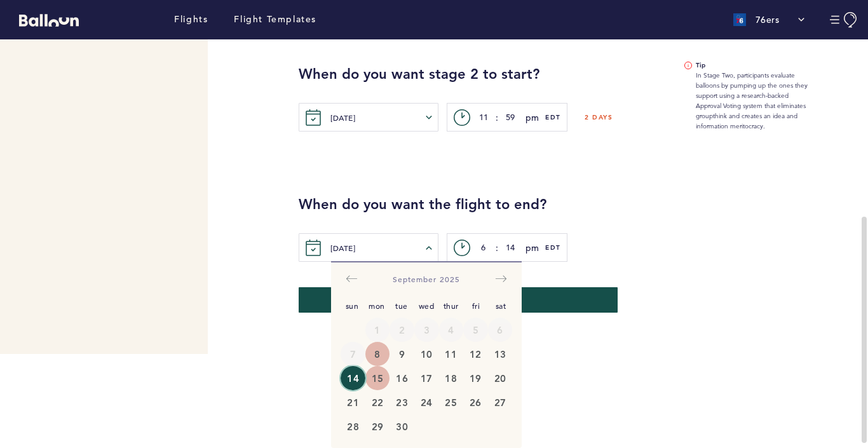  I want to click on td: Tuesday, September 30, 2025, so click(401, 426).